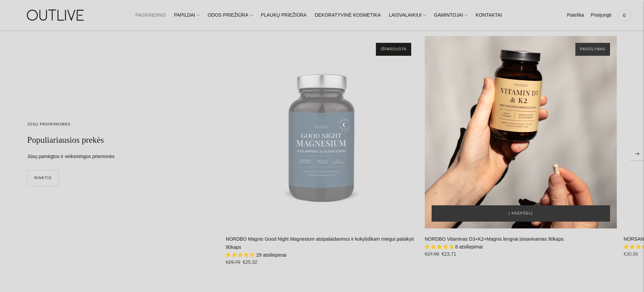 This screenshot has height=292, width=644. What do you see at coordinates (241, 255) in the screenshot?
I see `span: 4.69 stars` at bounding box center [241, 255].